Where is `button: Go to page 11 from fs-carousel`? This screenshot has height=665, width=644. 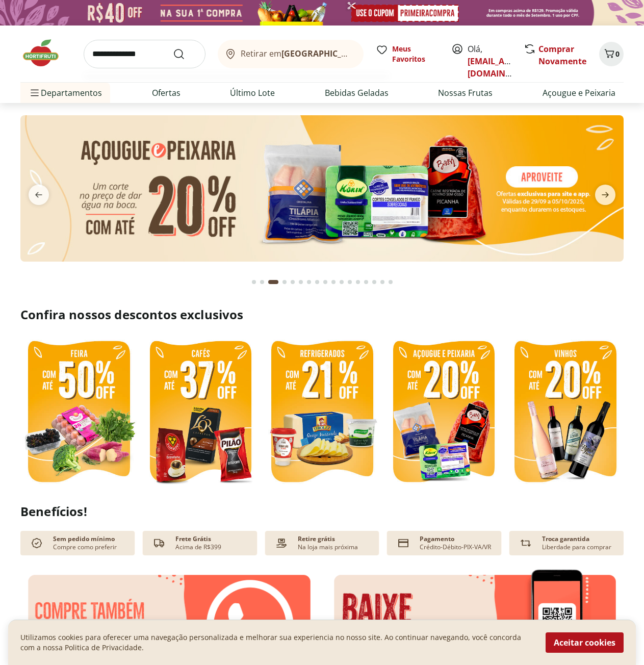 button: Go to page 11 from fs-carousel is located at coordinates (341, 282).